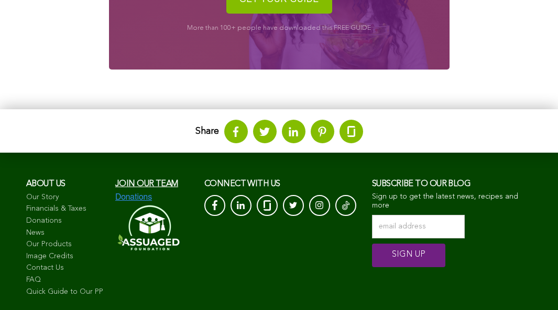  Describe the element at coordinates (346, 206) in the screenshot. I see `img: Tik-Tok-Icon` at that location.